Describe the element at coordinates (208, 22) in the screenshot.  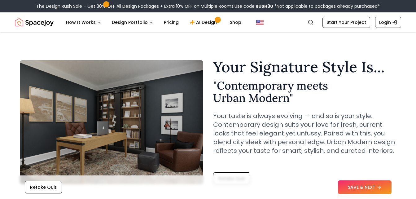
I see `nav: Global` at that location.